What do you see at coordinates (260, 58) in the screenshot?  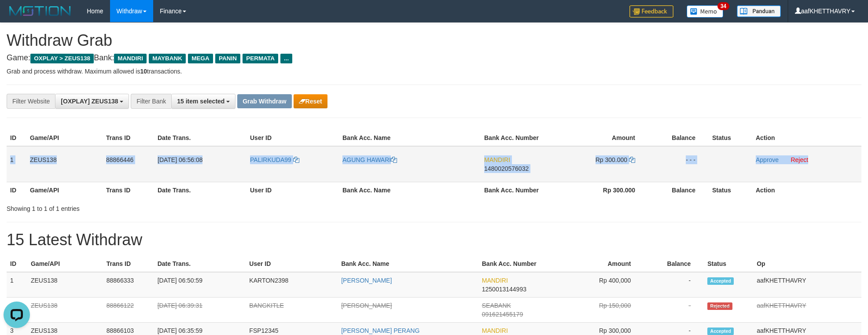 I see `span: PERMATA` at bounding box center [260, 58].